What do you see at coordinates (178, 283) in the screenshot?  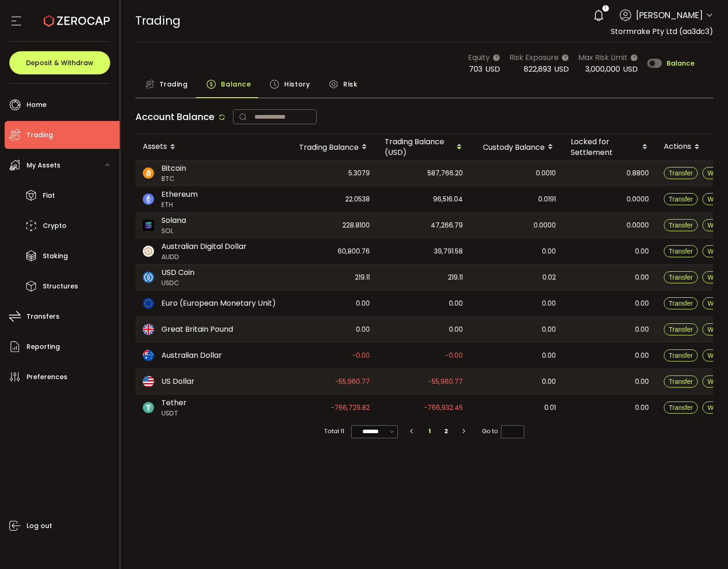 I see `span: USDC` at bounding box center [178, 283].